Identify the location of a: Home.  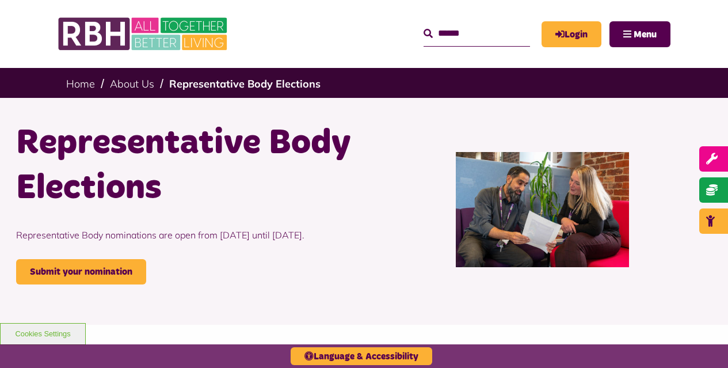
(81, 83).